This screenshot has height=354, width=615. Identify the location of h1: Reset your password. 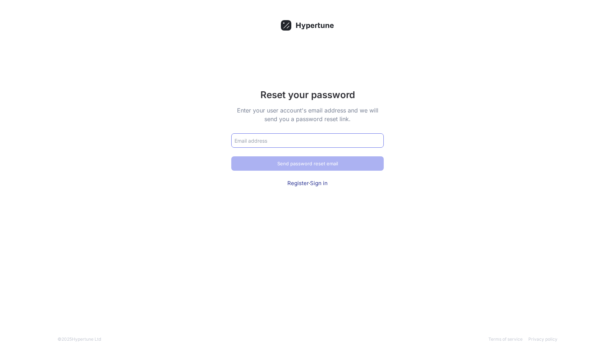
(308, 95).